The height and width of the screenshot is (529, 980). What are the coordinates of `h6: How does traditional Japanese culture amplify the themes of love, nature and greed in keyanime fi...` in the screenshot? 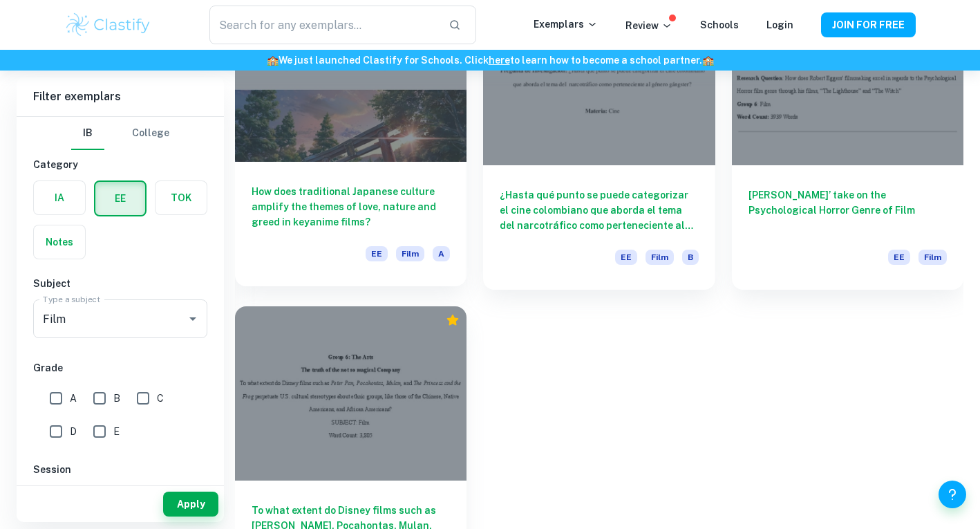 It's located at (351, 206).